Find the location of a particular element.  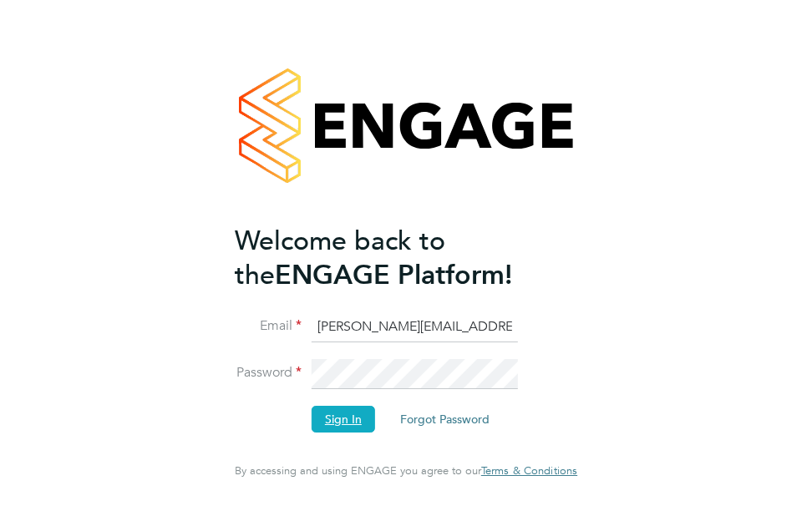

label: Password is located at coordinates (269, 373).